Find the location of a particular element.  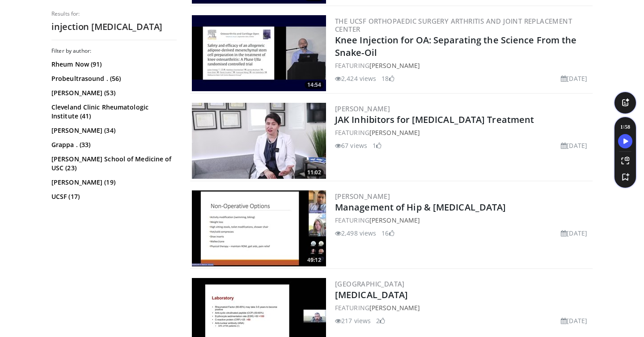

a: 49:12 is located at coordinates (259, 228).